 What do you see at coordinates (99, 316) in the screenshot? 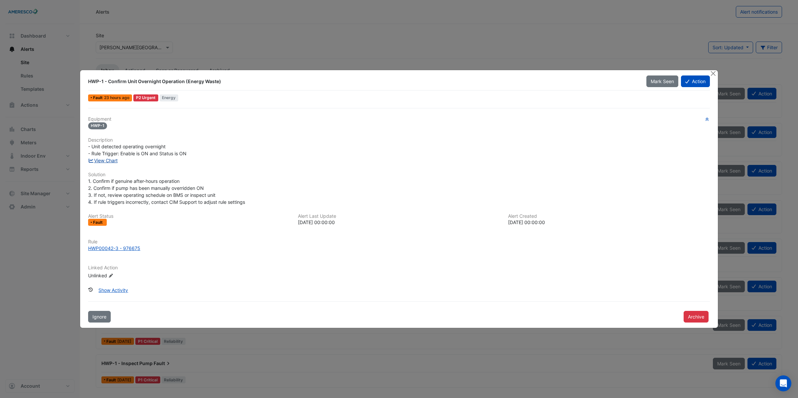
I see `button: Ignore` at bounding box center [99, 316].